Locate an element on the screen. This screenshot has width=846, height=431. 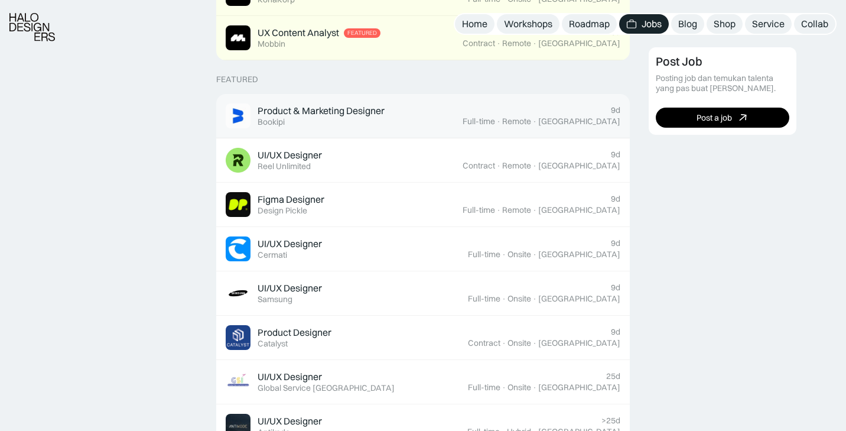
div: Roadmap is located at coordinates (589, 24).